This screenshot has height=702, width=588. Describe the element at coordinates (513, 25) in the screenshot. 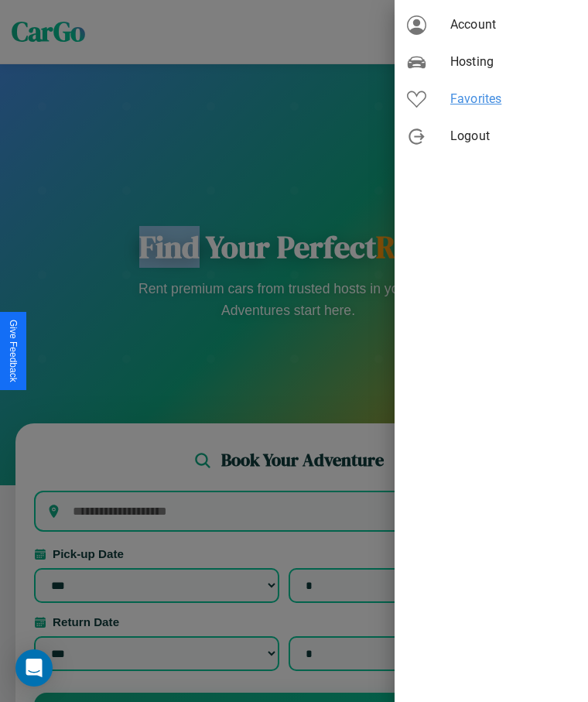

I see `span: Account` at that location.